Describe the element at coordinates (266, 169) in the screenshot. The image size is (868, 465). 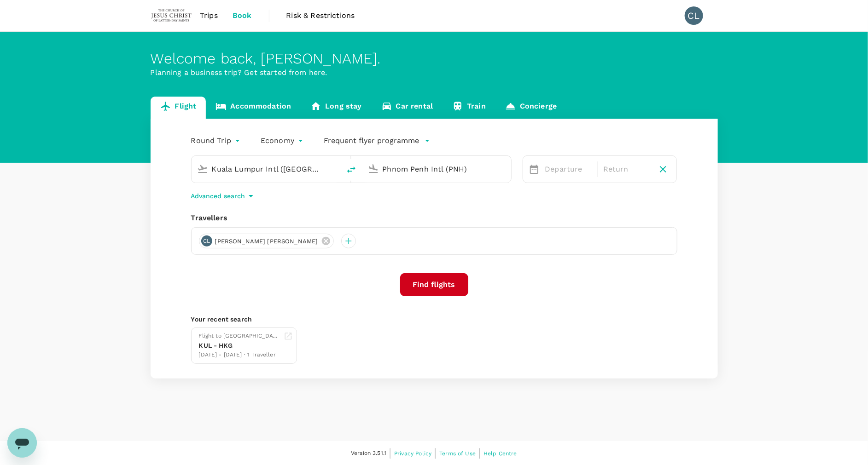
I see `input: Depart from` at that location.